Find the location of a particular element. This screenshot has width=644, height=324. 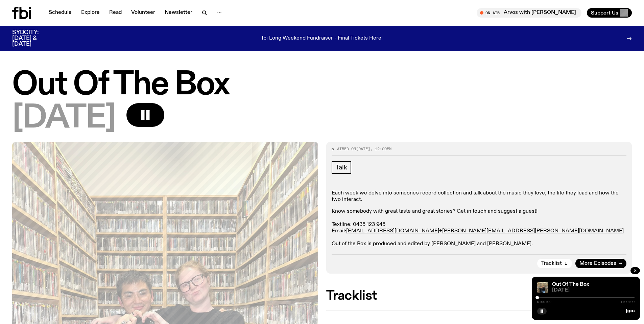

a: Newsletter is located at coordinates (179, 13).